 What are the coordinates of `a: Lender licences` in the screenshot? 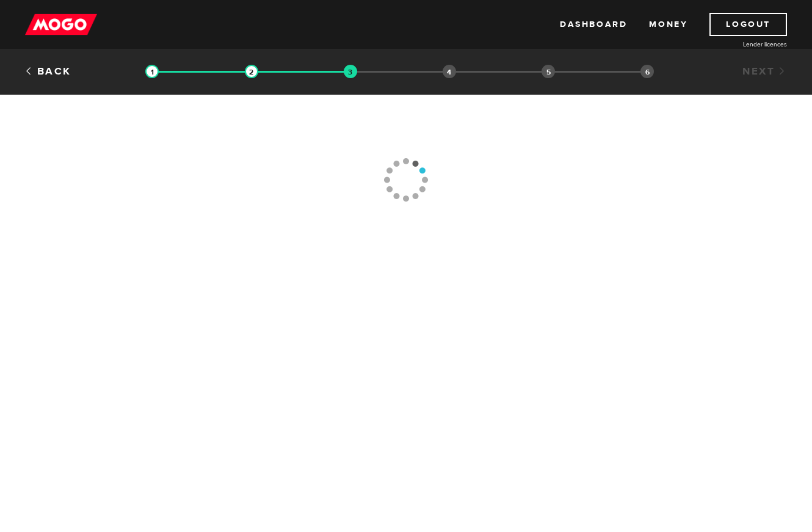 It's located at (741, 44).